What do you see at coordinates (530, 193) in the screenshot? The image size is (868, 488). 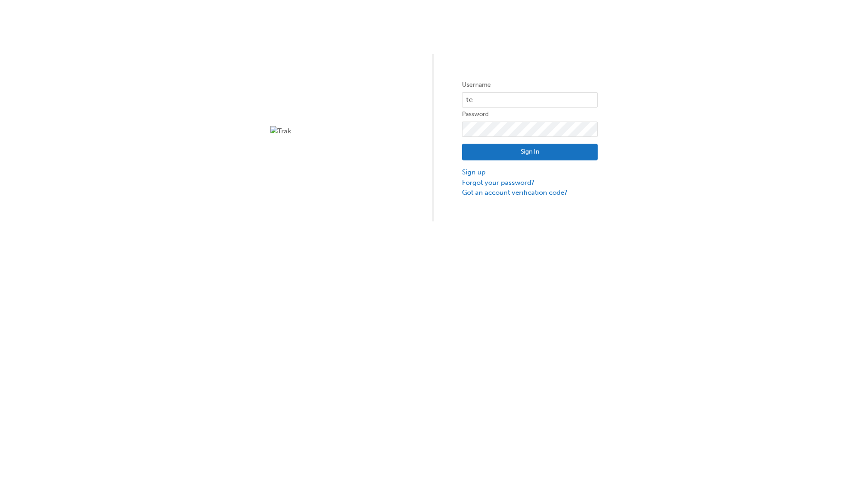 I see `a: Got an account verification code?` at bounding box center [530, 193].